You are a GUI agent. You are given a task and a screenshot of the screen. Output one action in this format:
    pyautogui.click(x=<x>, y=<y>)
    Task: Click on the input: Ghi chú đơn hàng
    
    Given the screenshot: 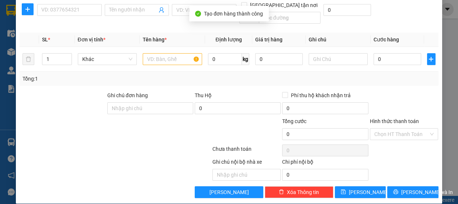 What is the action you would take?
    pyautogui.click(x=150, y=108)
    